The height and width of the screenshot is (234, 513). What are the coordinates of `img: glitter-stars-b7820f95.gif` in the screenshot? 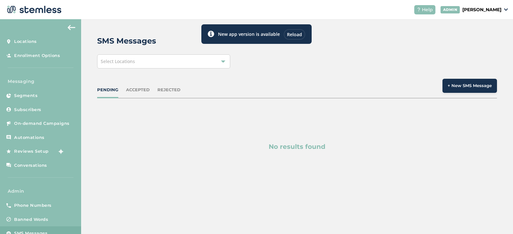 It's located at (60, 152).